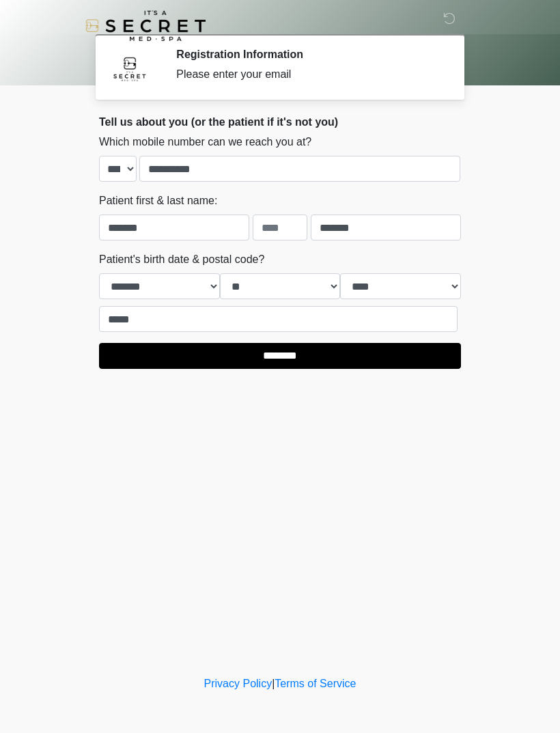 The image size is (560, 733). I want to click on img: It's A Secret Med Spa Logo, so click(145, 25).